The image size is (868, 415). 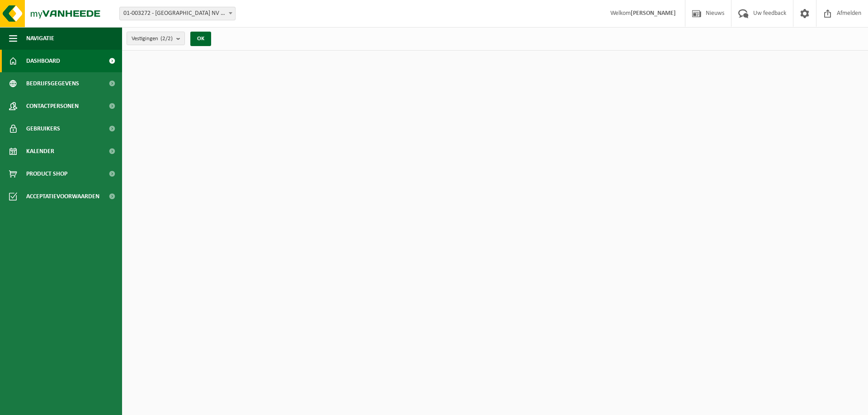 I want to click on span: 01-003272 - BELGOSUC NV - BEERNEM, so click(x=177, y=14).